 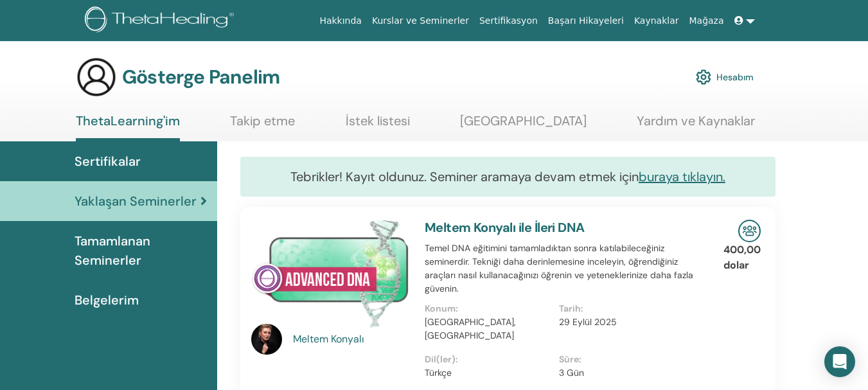 I want to click on font: buraya tıklayın., so click(x=682, y=177).